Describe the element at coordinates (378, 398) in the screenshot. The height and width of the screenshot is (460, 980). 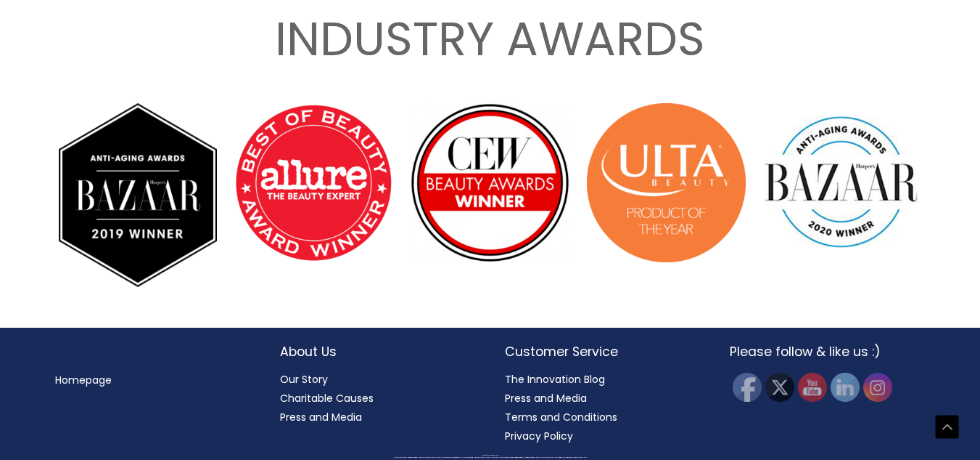
I see `nav: About Us` at that location.